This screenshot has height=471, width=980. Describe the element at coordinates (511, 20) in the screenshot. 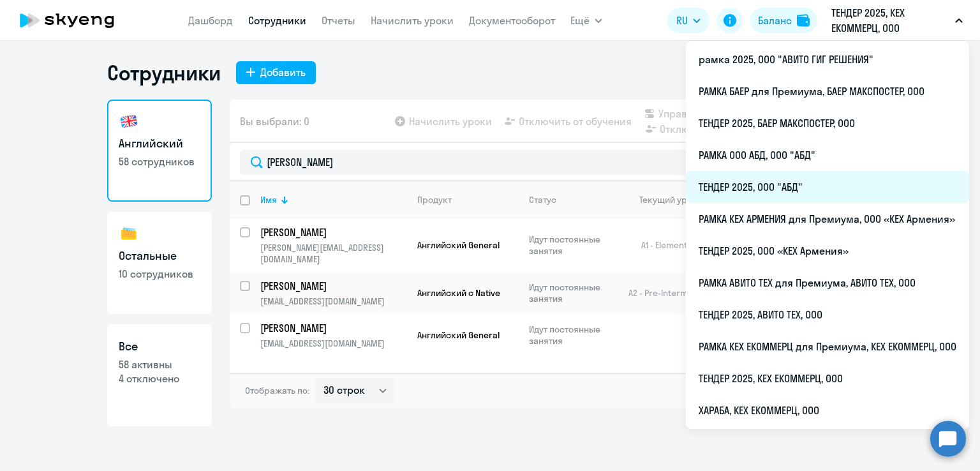

I see `a: Документооборот` at that location.